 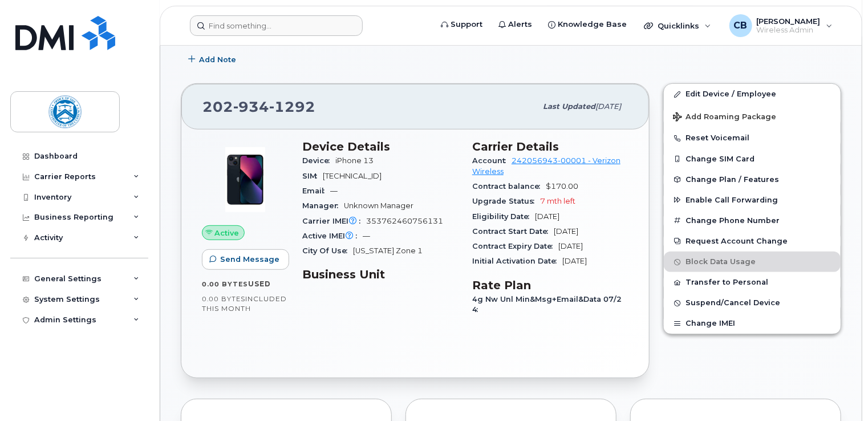 What do you see at coordinates (752, 283) in the screenshot?
I see `button: Transfer to Personal` at bounding box center [752, 283].